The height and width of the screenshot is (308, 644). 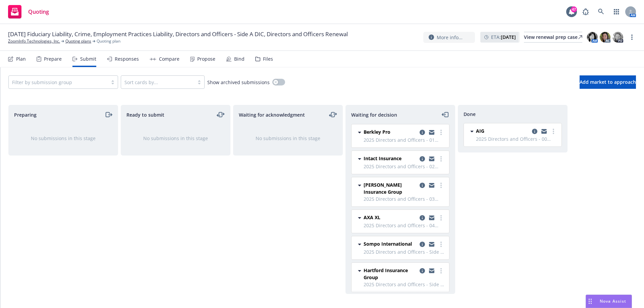 What do you see at coordinates (609, 302) in the screenshot?
I see `button: Nova Assist` at bounding box center [609, 302].